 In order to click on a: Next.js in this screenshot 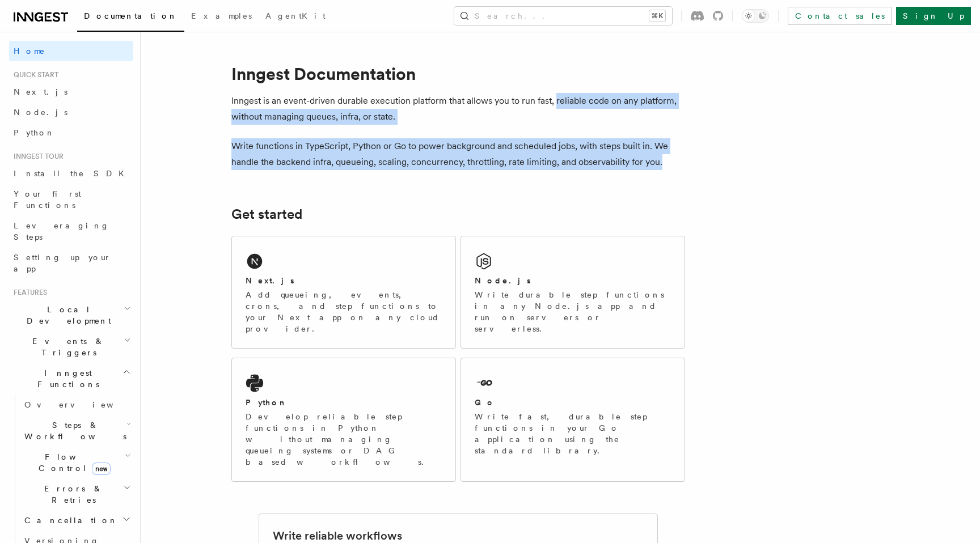, I will do `click(71, 92)`.